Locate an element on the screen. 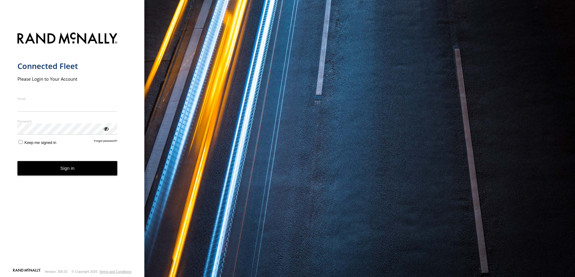 The width and height of the screenshot is (575, 277). a: Visit our Website is located at coordinates (27, 271).